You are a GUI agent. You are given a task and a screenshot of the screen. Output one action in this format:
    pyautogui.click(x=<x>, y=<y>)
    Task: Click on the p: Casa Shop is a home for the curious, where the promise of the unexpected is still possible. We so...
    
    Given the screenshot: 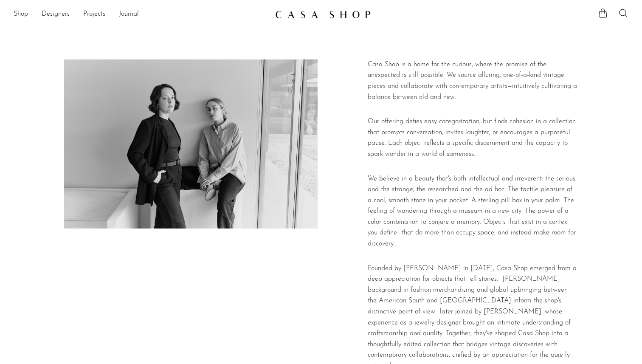 What is the action you would take?
    pyautogui.click(x=472, y=81)
    